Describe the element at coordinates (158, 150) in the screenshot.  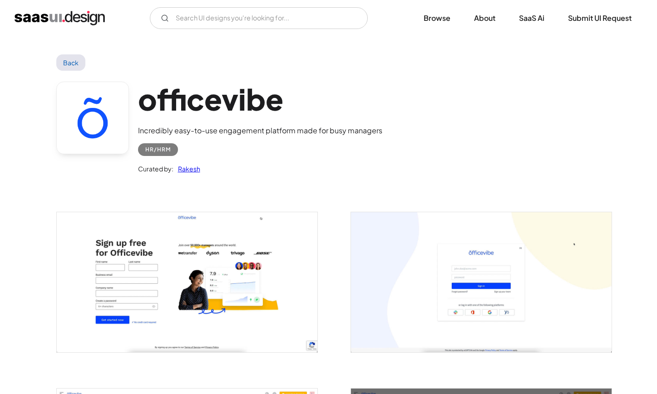
I see `div: HR/HRM` at that location.